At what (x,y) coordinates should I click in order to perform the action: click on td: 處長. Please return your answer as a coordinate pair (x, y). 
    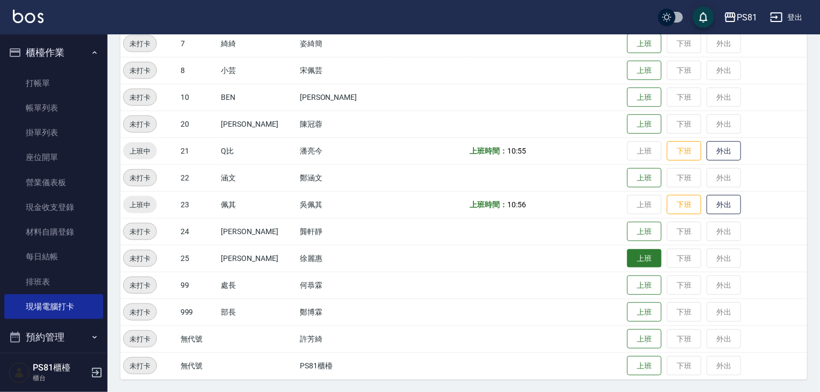
    Looking at the image, I should click on (258, 285).